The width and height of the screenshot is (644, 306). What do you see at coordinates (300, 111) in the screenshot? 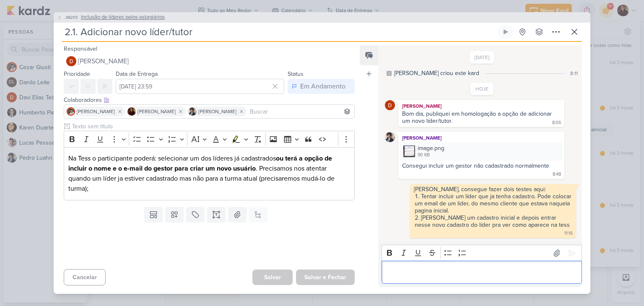
I see `input: Buscar` at bounding box center [300, 111].